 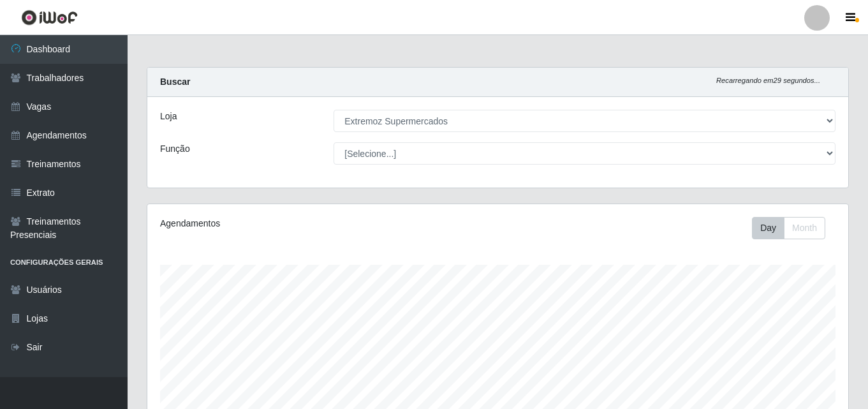 What do you see at coordinates (168, 116) in the screenshot?
I see `label: Loja` at bounding box center [168, 116].